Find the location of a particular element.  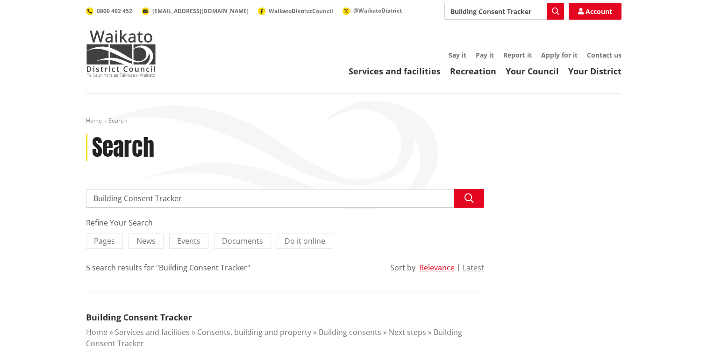

span: Search is located at coordinates (117, 120).